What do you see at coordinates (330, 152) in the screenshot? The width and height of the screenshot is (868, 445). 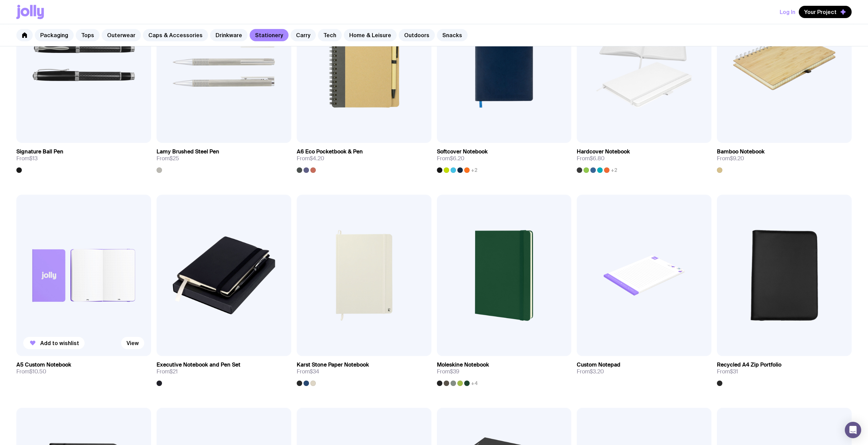 I see `h3: A6 Eco Pocketbook & Pen` at bounding box center [330, 152].